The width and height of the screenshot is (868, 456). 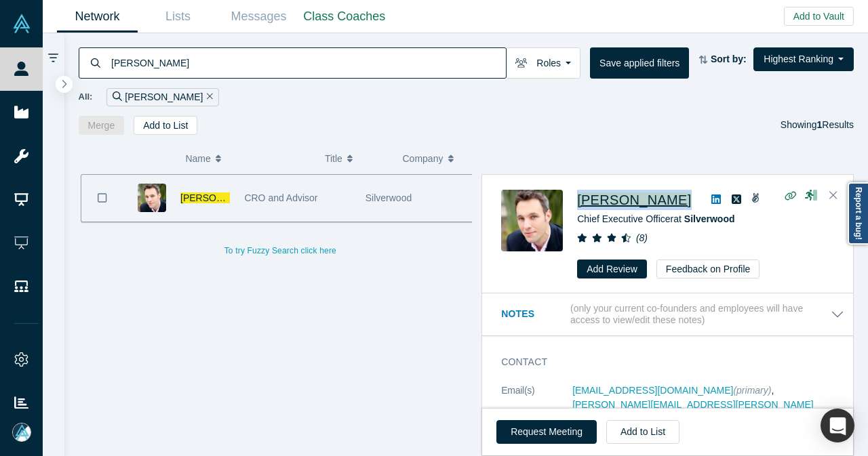 I want to click on span: Chief Executive Officer at, so click(x=656, y=218).